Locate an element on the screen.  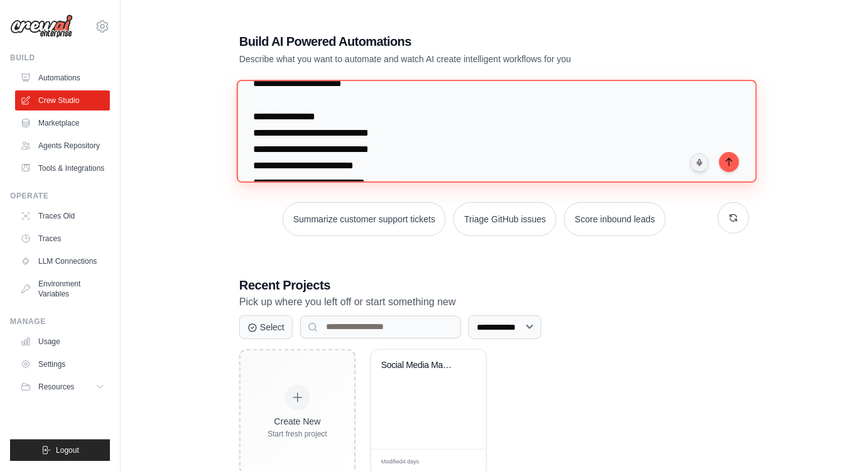
button: Select is located at coordinates (266, 327).